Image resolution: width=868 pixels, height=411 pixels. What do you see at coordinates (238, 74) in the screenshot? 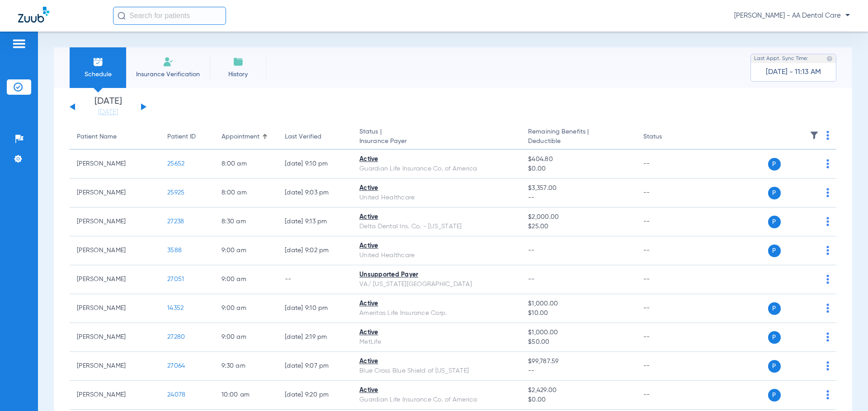
I see `span: History` at bounding box center [238, 74].